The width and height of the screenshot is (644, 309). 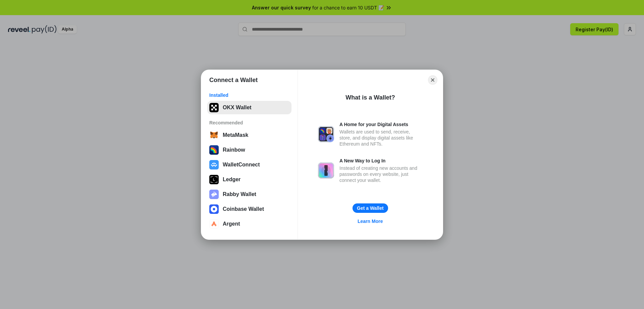 What do you see at coordinates (249, 122) in the screenshot?
I see `div: Recommended` at bounding box center [249, 122].